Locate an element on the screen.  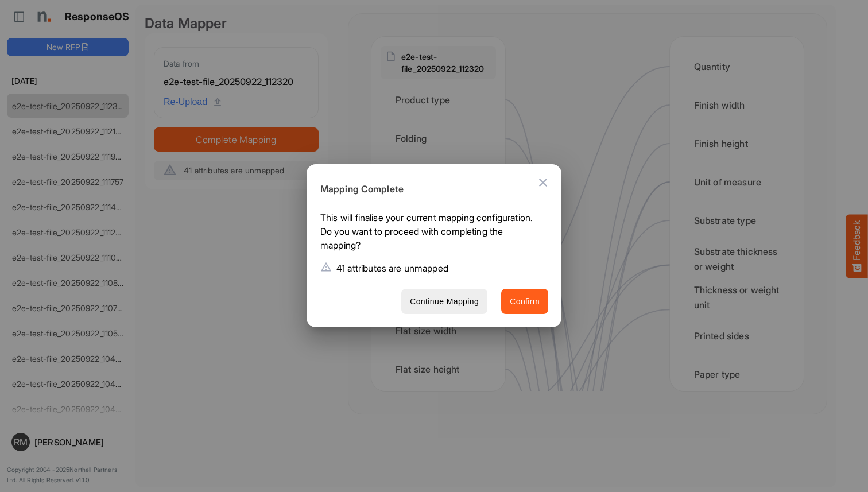
p: This will finalise your current mapping configuration. Do you want to proceed with completing the... is located at coordinates (430, 234).